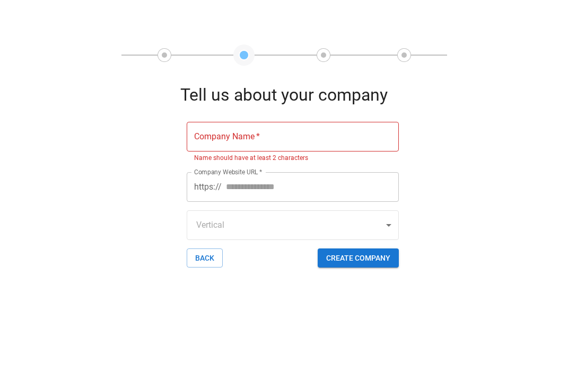 Image resolution: width=568 pixels, height=392 pixels. Describe the element at coordinates (358, 258) in the screenshot. I see `button: Create Company` at that location.